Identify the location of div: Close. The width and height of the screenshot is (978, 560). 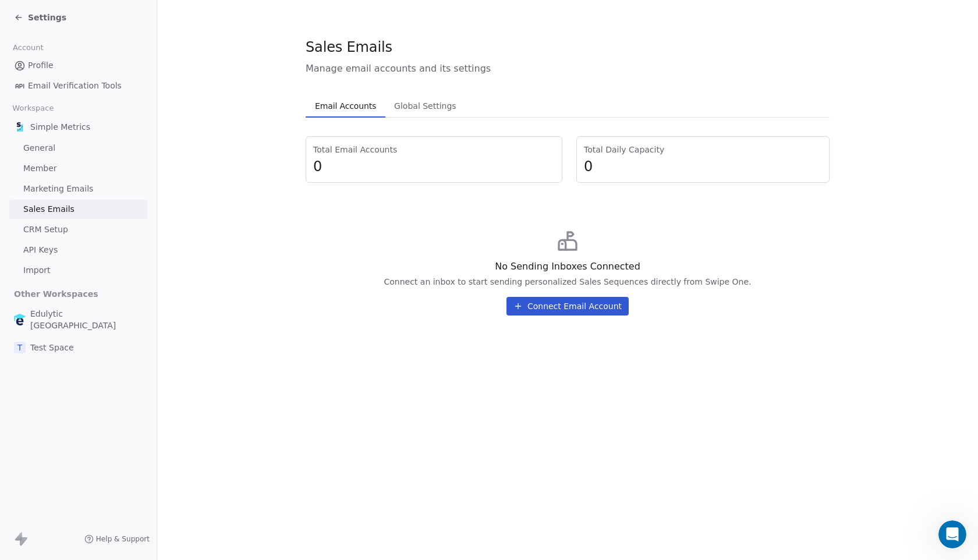
(215, 15).